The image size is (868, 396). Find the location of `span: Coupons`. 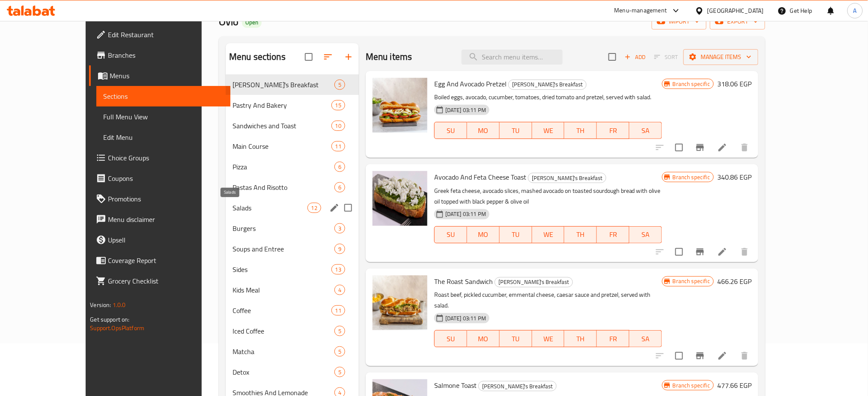

span: Coupons is located at coordinates (166, 178).